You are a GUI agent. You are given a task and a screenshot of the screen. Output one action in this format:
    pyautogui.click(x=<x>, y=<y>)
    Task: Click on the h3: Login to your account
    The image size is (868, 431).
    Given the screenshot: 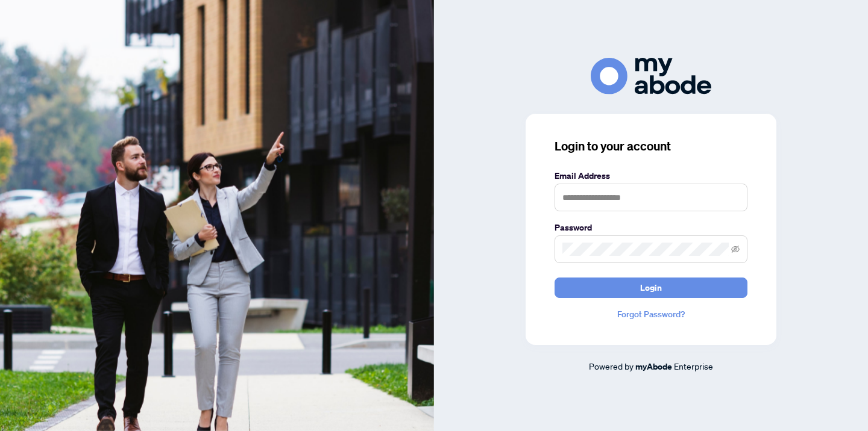 What is the action you would take?
    pyautogui.click(x=651, y=146)
    